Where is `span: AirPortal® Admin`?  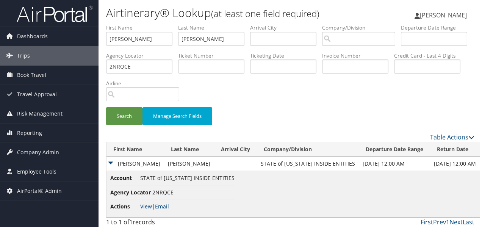 span: AirPortal® Admin is located at coordinates (39, 191).